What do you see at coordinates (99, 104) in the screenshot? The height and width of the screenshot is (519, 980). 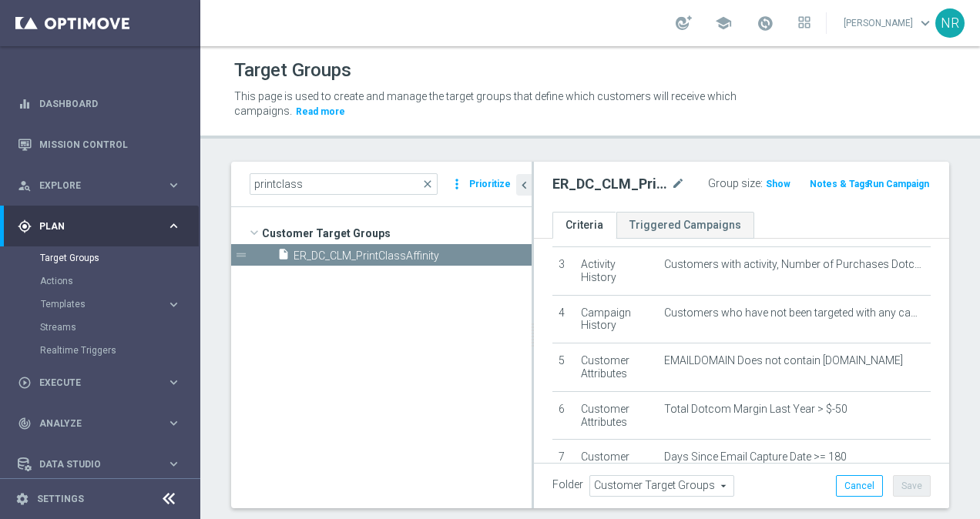 I see `div: Dashboard` at bounding box center [99, 104].